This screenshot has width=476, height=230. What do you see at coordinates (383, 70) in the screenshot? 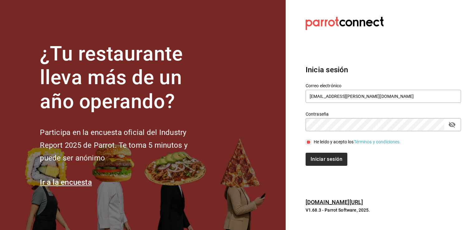
I see `h3: Inicia sesión` at bounding box center [383, 70].